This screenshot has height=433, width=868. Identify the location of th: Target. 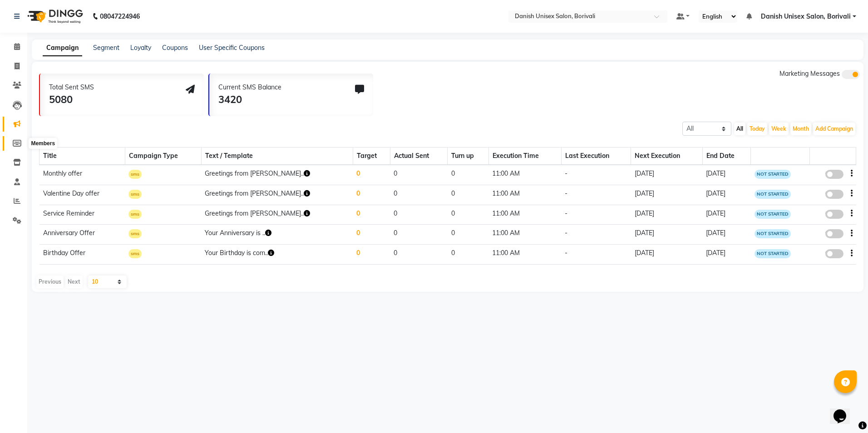
(371, 157).